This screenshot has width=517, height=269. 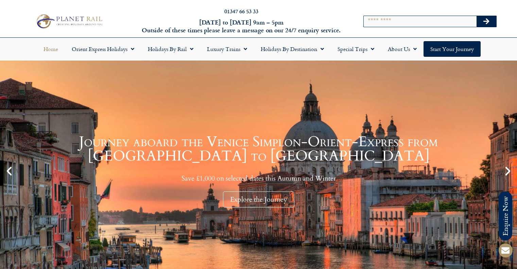 I want to click on a: Holidays by Rail, so click(x=171, y=49).